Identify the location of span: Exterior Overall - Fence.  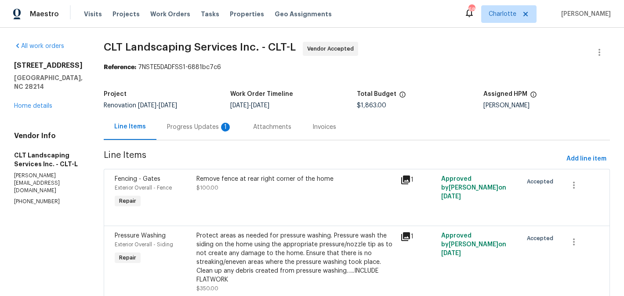
(143, 188).